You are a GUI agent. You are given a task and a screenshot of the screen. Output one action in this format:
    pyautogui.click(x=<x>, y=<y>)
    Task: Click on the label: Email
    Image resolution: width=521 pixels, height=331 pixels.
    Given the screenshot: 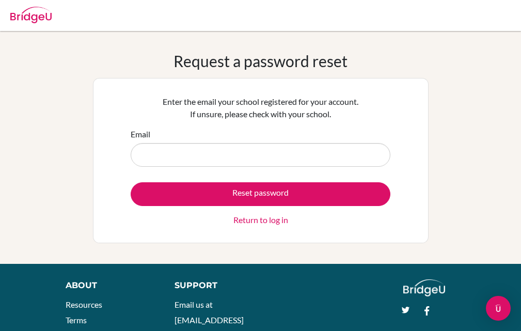 What is the action you would take?
    pyautogui.click(x=140, y=134)
    